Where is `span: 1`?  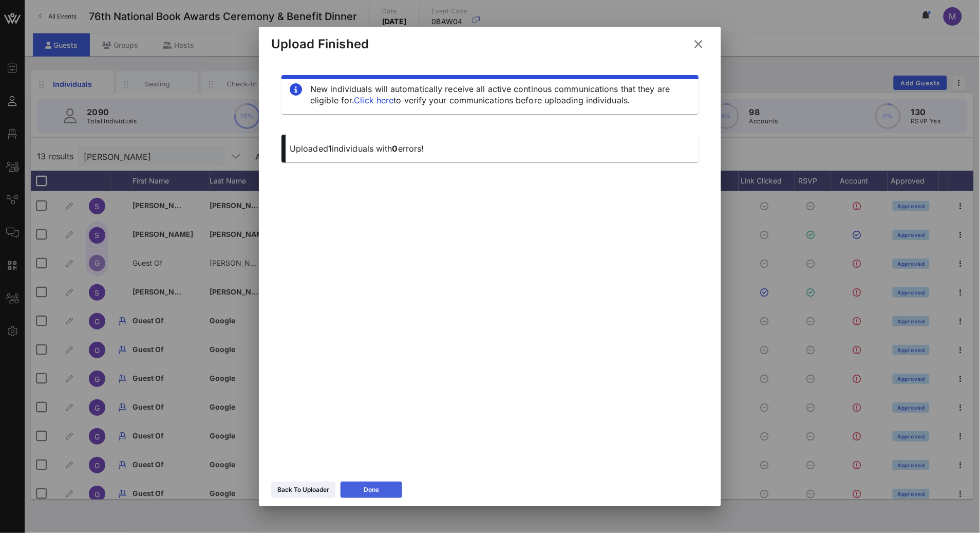
span: 1 is located at coordinates (329, 149).